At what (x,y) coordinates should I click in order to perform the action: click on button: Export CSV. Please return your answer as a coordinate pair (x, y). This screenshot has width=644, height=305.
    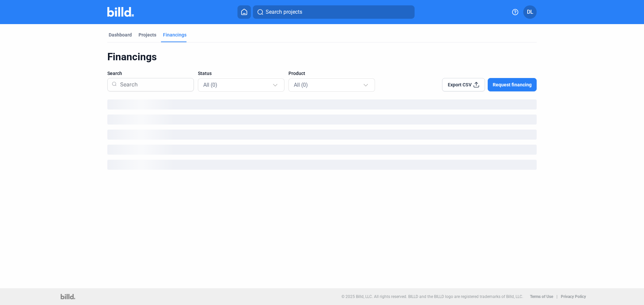
    Looking at the image, I should click on (463, 85).